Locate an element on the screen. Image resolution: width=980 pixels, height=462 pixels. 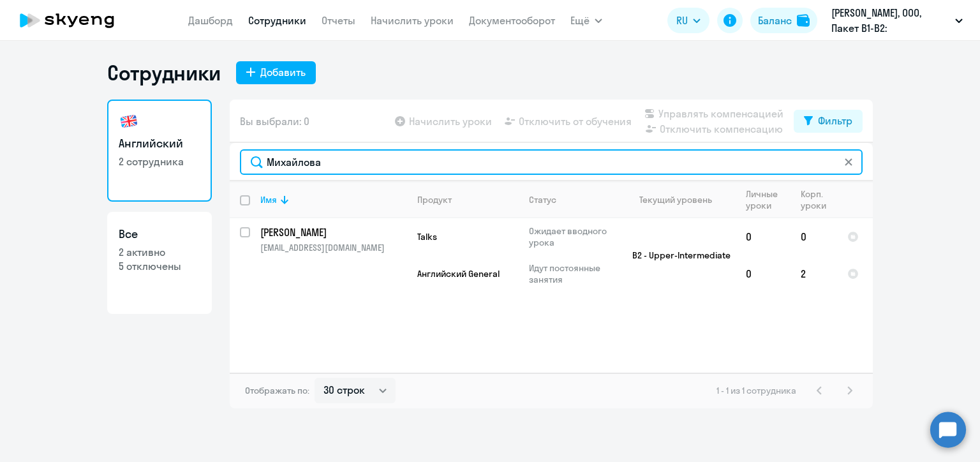
p: 2 сотрудника is located at coordinates (159, 161).